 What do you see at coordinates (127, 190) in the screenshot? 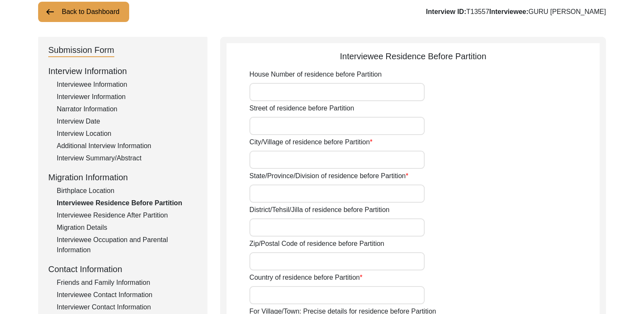
I see `div: Birthplace Location` at bounding box center [127, 190].